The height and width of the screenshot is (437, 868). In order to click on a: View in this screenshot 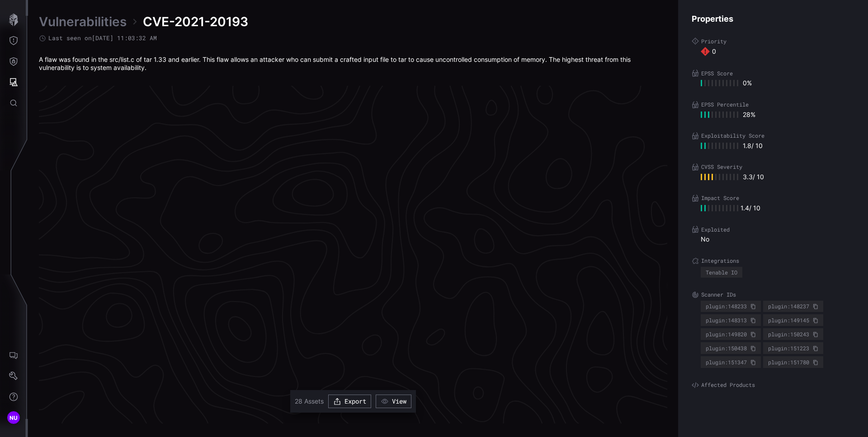, I will do `click(393, 402)`.